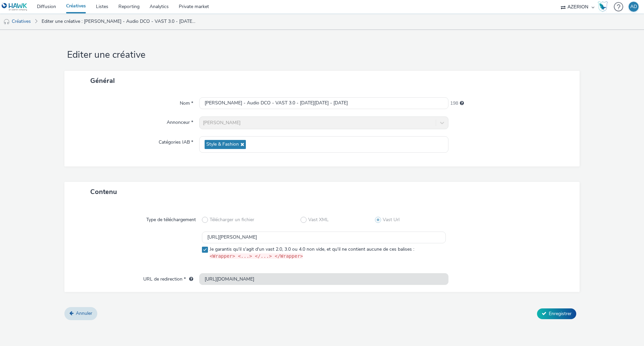  What do you see at coordinates (180, 121) in the screenshot?
I see `label: Annonceur *` at bounding box center [180, 121].